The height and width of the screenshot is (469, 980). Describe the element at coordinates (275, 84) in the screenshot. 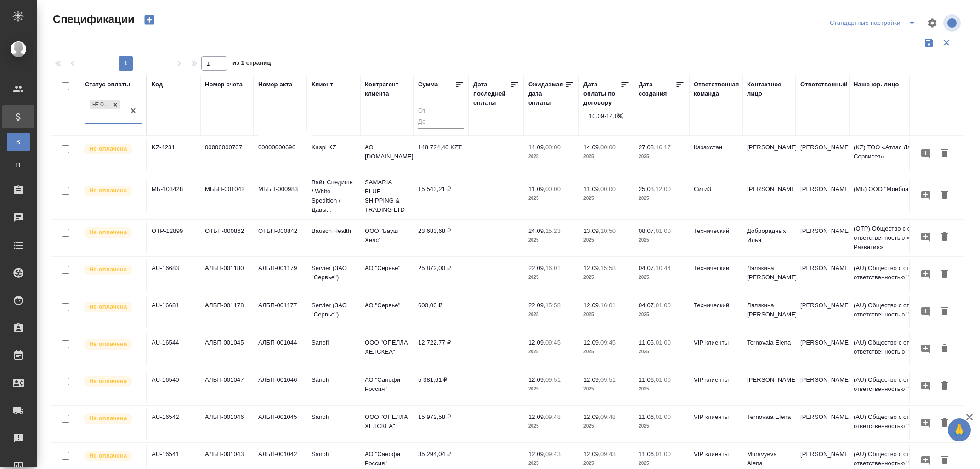

I see `div: Номер акта` at that location.